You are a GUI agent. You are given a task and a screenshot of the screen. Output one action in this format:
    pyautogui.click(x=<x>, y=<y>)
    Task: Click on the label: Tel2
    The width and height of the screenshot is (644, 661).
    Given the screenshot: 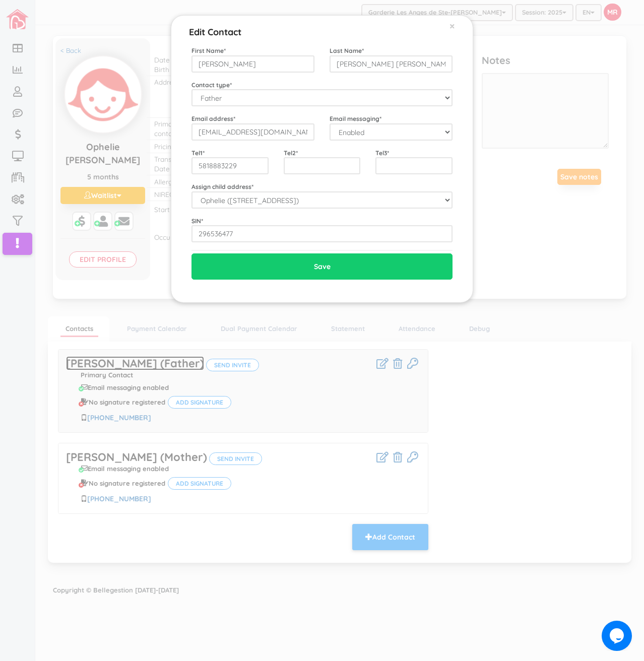 What is the action you would take?
    pyautogui.click(x=291, y=152)
    